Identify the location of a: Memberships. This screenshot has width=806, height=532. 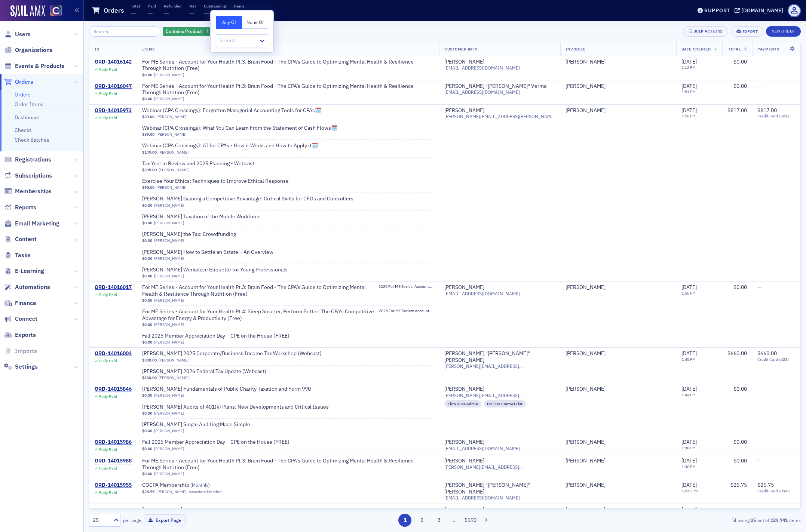
(28, 191).